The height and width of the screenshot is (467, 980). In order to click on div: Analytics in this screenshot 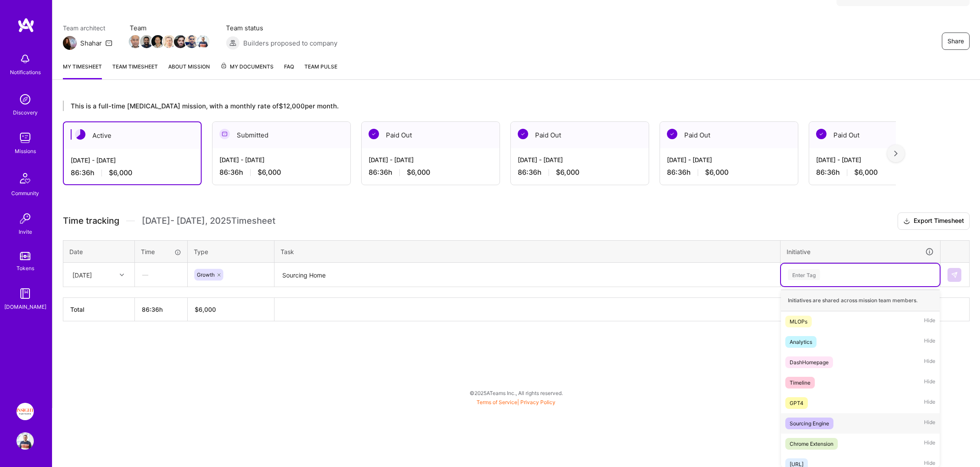, I will do `click(801, 342)`.